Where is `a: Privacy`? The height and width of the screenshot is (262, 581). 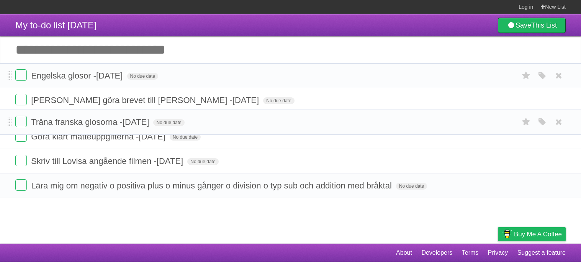 a: Privacy is located at coordinates (498, 253).